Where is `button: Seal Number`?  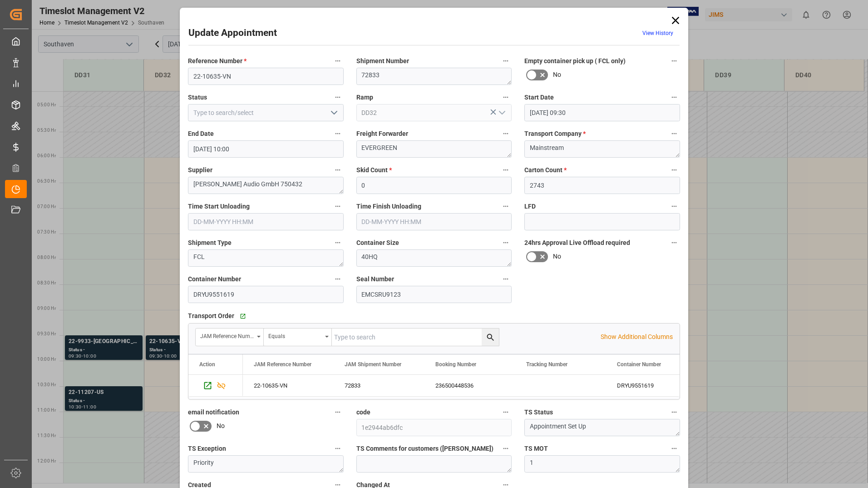 button: Seal Number is located at coordinates (506, 279).